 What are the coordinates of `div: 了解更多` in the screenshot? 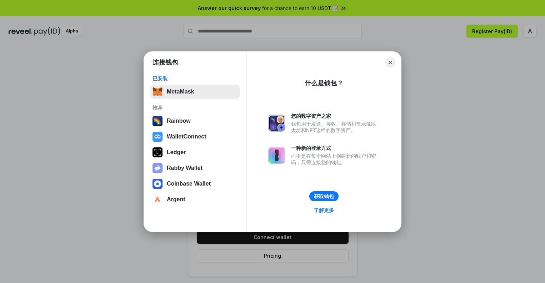 It's located at (324, 210).